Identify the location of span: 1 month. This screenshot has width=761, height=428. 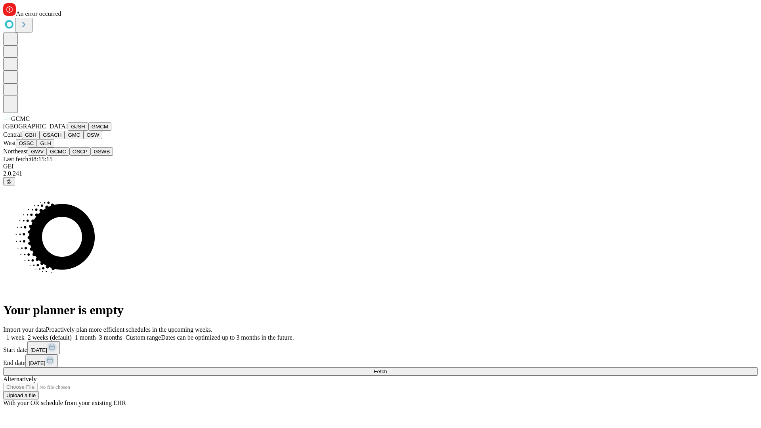
(85, 337).